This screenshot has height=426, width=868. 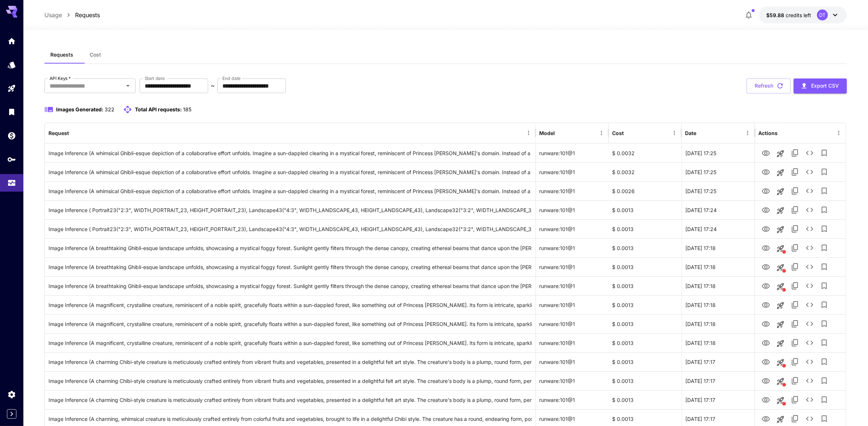 What do you see at coordinates (62, 55) in the screenshot?
I see `span: Requests` at bounding box center [62, 55].